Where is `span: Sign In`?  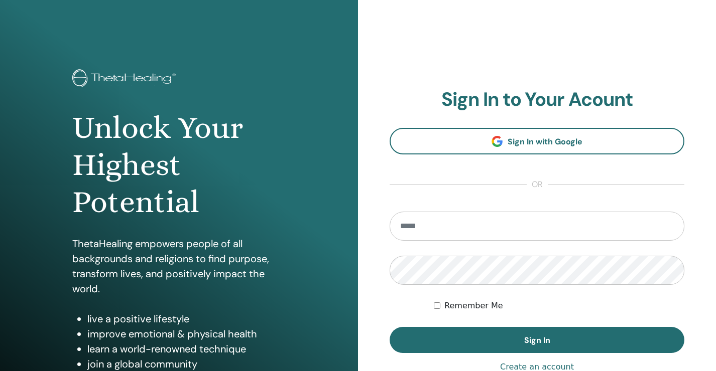
span: Sign In is located at coordinates (537, 340).